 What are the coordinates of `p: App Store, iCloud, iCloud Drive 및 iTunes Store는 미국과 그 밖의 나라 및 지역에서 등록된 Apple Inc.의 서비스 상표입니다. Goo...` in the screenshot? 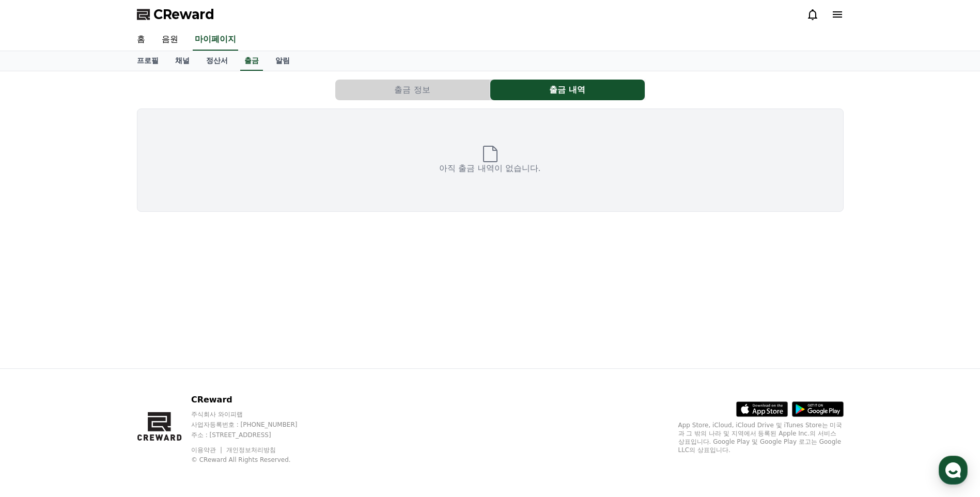 It's located at (761, 438).